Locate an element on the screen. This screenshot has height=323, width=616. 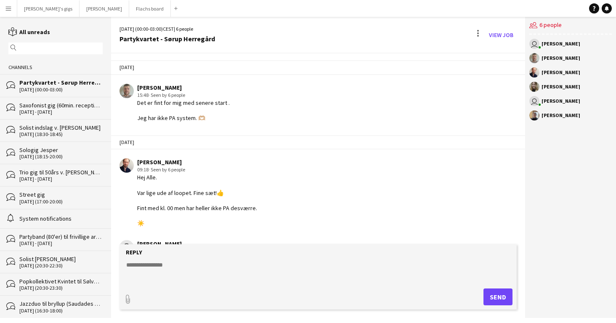
a: View Job is located at coordinates (501, 35).